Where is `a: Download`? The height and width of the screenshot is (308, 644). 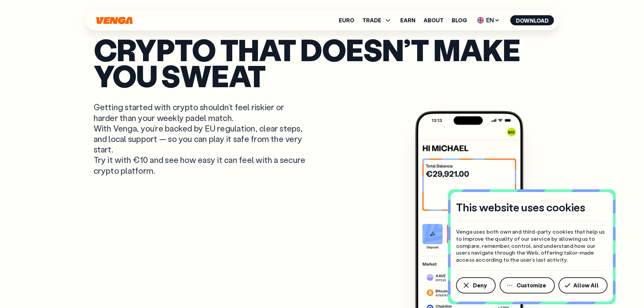 a: Download is located at coordinates (532, 20).